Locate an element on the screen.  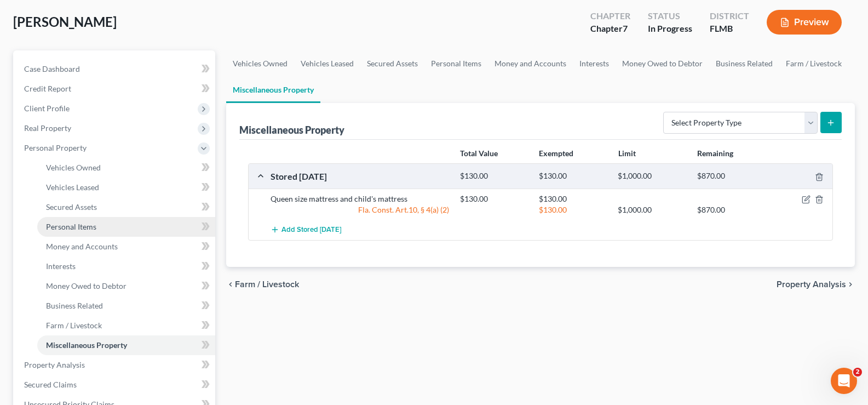
div: Miscellaneous Property is located at coordinates (292, 130).